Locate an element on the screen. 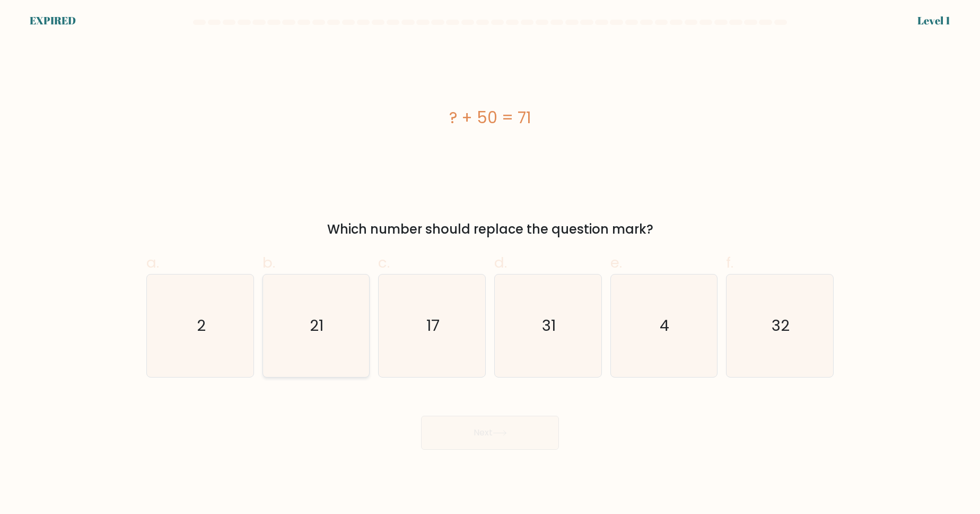 This screenshot has width=980, height=514. text: 31 is located at coordinates (549, 325).